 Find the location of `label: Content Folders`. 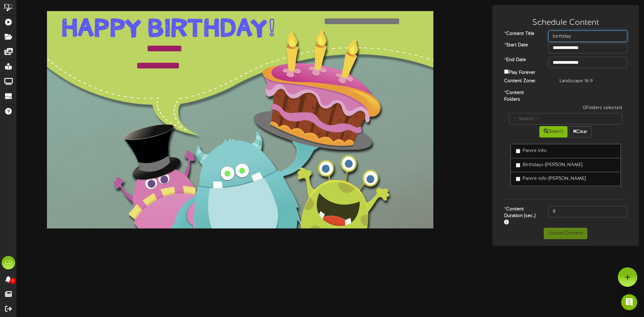

label: Content Folders is located at coordinates (521, 96).